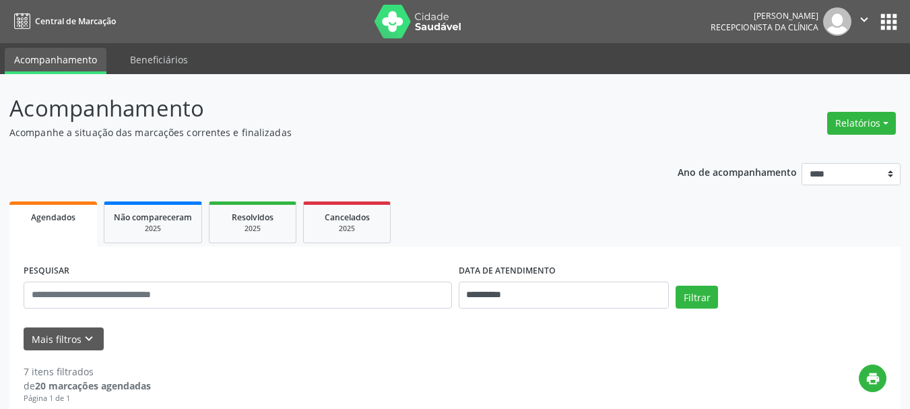  What do you see at coordinates (253, 217) in the screenshot?
I see `span: Resolvidos` at bounding box center [253, 217].